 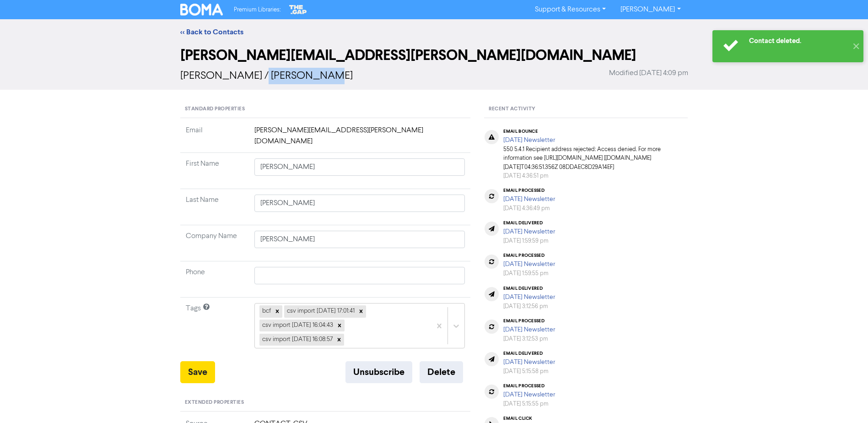 What do you see at coordinates (845, 401) in the screenshot?
I see `div: Chat Widget` at bounding box center [845, 401].